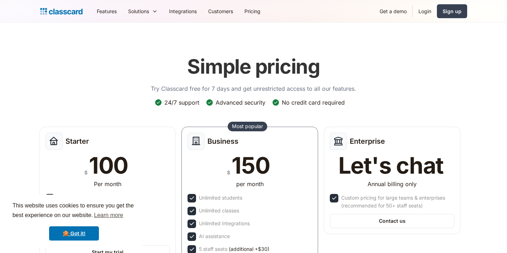  I want to click on a: dismiss cookie message, so click(74, 234).